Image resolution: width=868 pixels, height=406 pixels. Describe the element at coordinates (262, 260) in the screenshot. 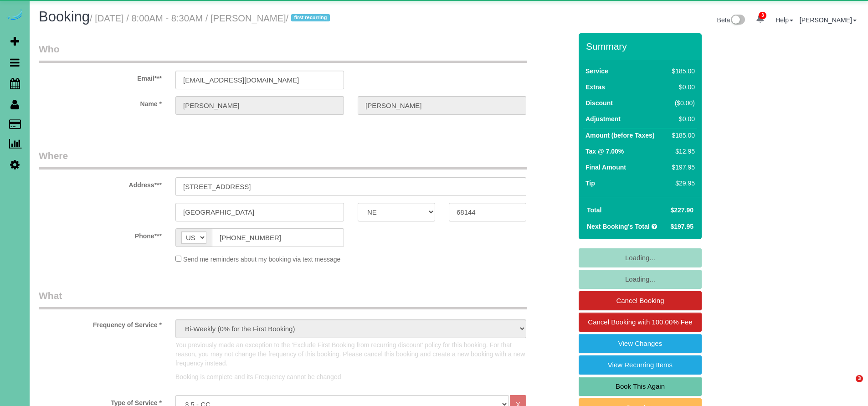

I see `span: Send me reminders about my booking via text message` at that location.